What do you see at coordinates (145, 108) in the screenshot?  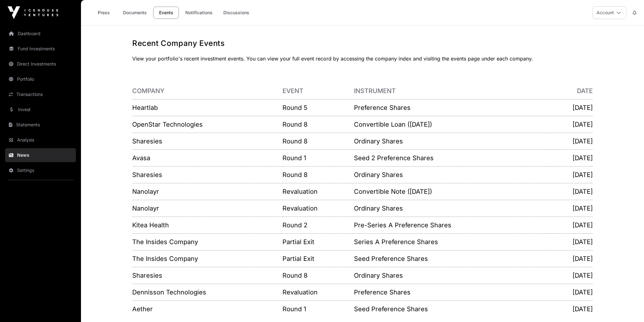 I see `a: Heartlab` at bounding box center [145, 108].